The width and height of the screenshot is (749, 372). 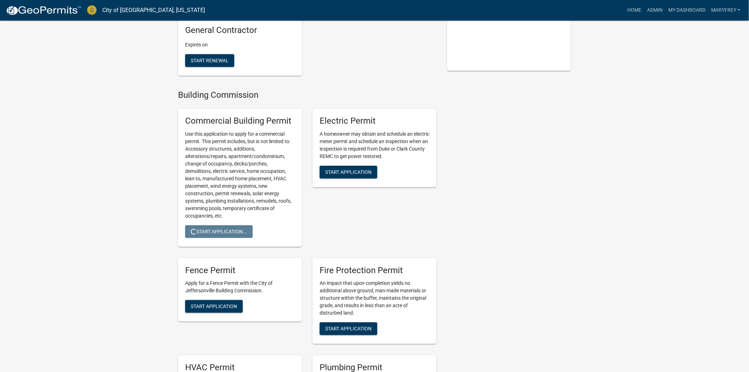 What do you see at coordinates (307, 95) in the screenshot?
I see `h4: Building Commission` at bounding box center [307, 95].